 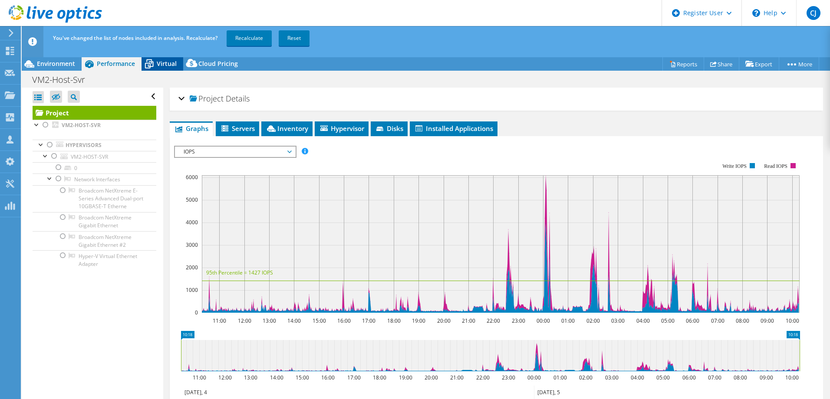 I want to click on text: 6000, so click(x=192, y=177).